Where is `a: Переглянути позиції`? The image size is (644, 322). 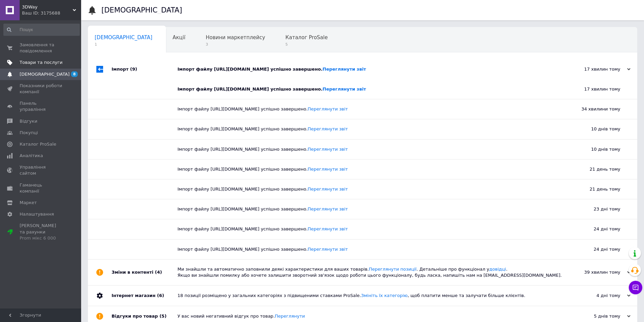 a: Переглянути позиції is located at coordinates (392, 269).